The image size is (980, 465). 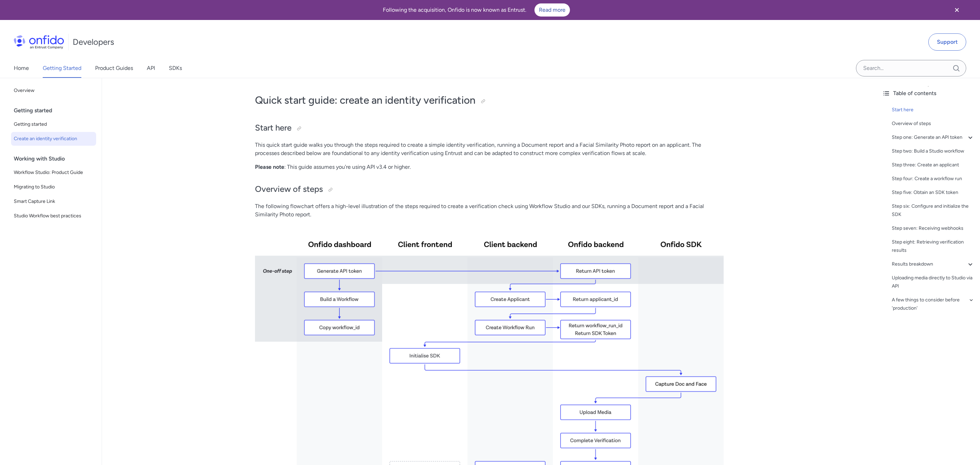 I want to click on p: The following flowchart offers a high-level illustration of the steps required to create a verifi..., so click(x=489, y=211).